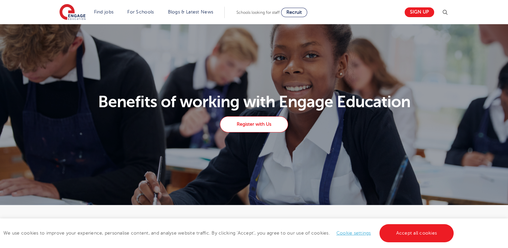 The height and width of the screenshot is (248, 508). What do you see at coordinates (420, 12) in the screenshot?
I see `a: Sign up` at bounding box center [420, 12].